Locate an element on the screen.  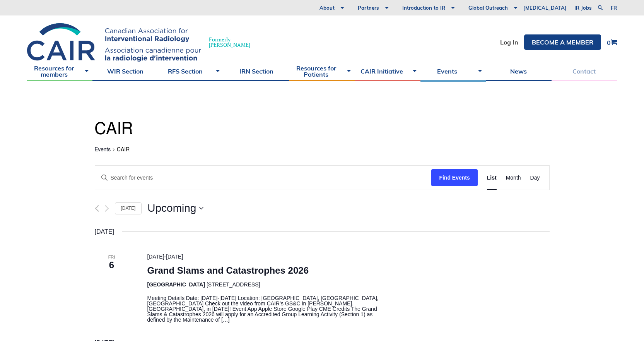
a: Grand Slams and Catastrophes 2026 is located at coordinates (228, 271).